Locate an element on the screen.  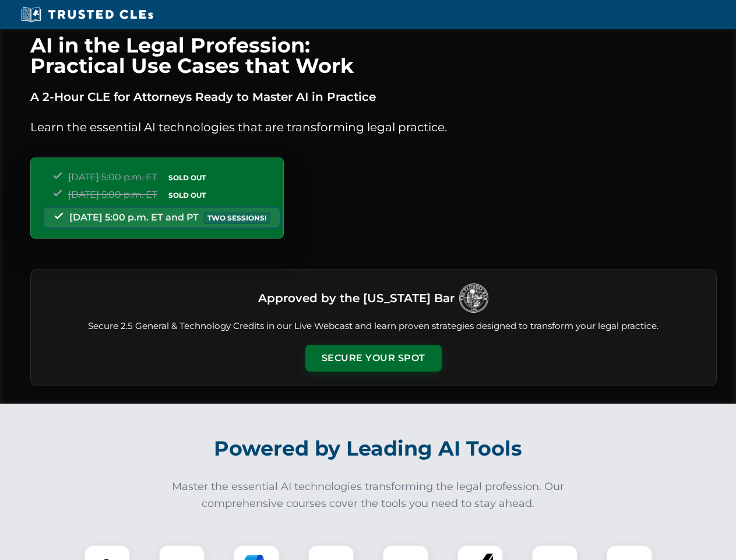
button: Secure Your Spot is located at coordinates (374, 358).